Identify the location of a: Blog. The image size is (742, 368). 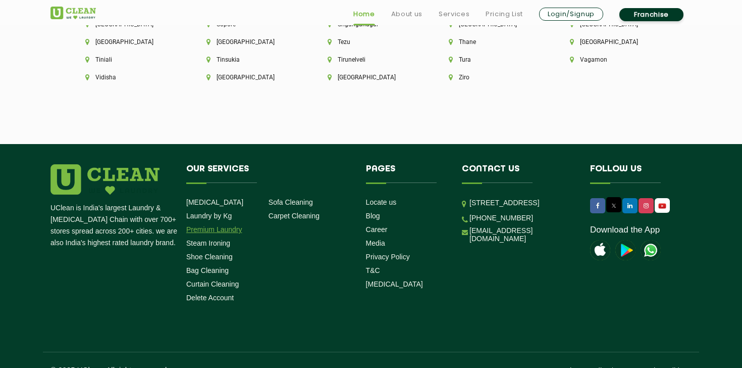
(373, 216).